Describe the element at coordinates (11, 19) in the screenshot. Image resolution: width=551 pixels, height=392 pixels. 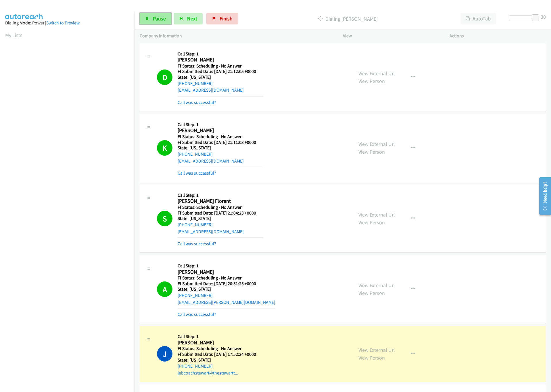
I see `div: Need help?` at that location.